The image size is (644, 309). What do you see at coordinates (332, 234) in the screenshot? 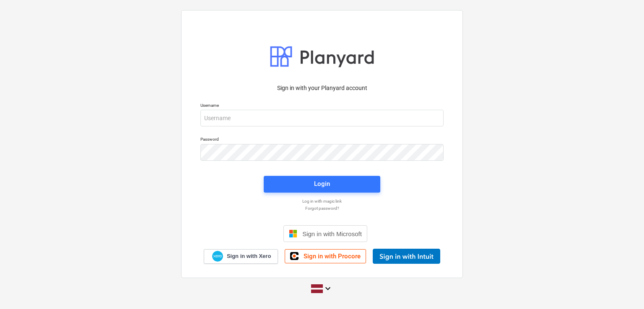
I see `span: Sign in with Microsoft` at bounding box center [332, 234].